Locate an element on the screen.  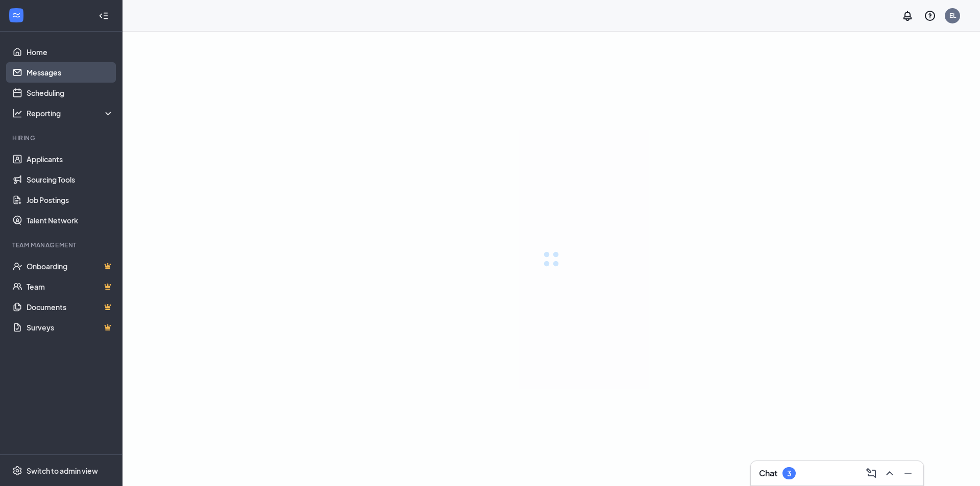
a: Job Postings is located at coordinates (70, 200).